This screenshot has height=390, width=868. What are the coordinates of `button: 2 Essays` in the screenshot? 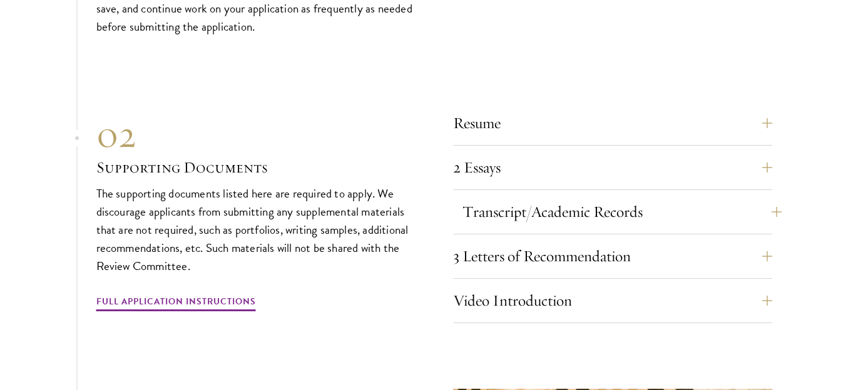 It's located at (612, 168).